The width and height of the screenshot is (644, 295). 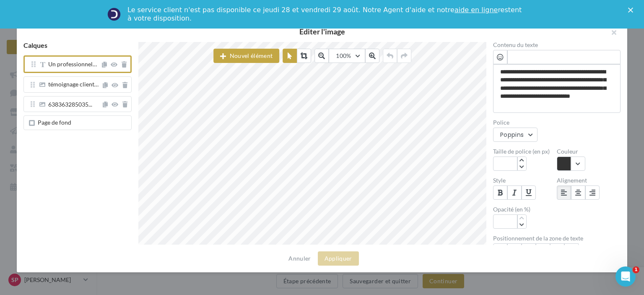 What do you see at coordinates (338, 258) in the screenshot?
I see `button: Appliquer` at bounding box center [338, 258].